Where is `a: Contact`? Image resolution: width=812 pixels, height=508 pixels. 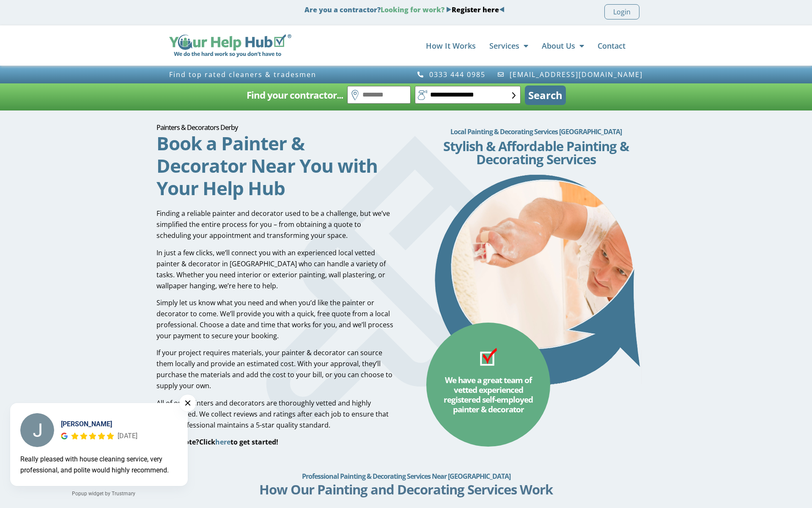 a: Contact is located at coordinates (611, 46).